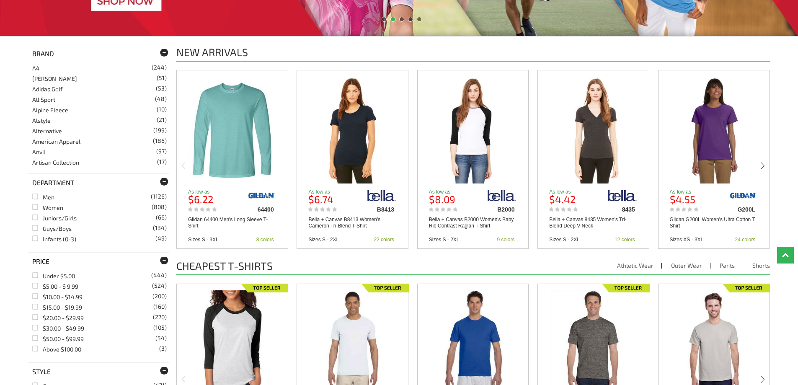 This screenshot has height=385, width=798. Describe the element at coordinates (48, 207) in the screenshot. I see `a: Women(808)` at that location.